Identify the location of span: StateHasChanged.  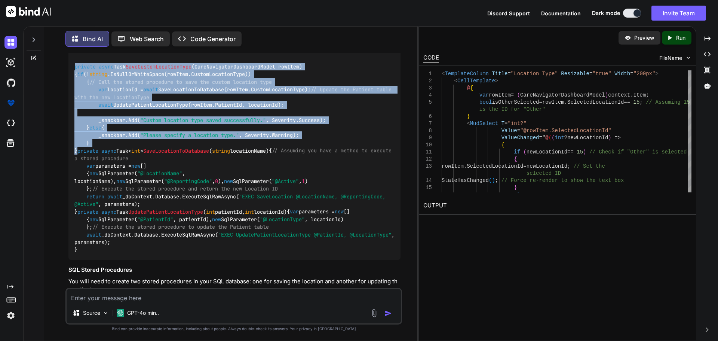
(465, 180).